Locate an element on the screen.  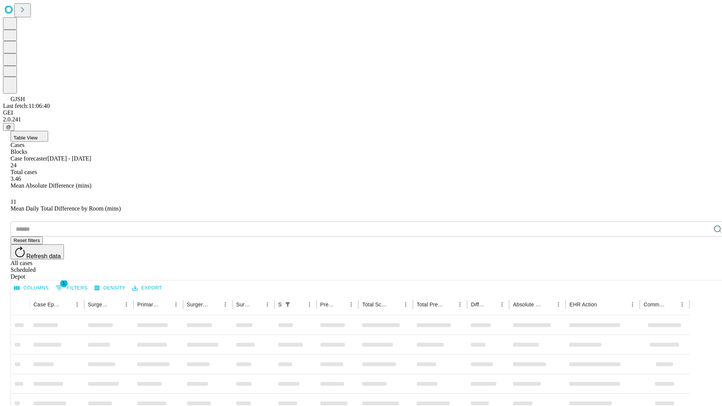
button: Table View is located at coordinates (29, 136).